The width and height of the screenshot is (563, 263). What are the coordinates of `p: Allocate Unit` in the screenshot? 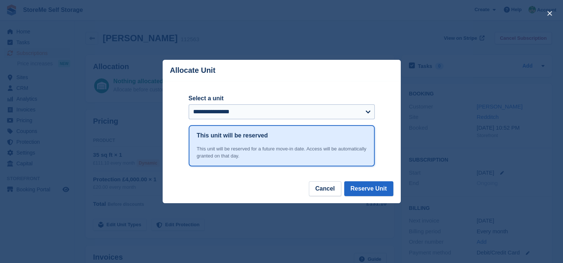 It's located at (193, 70).